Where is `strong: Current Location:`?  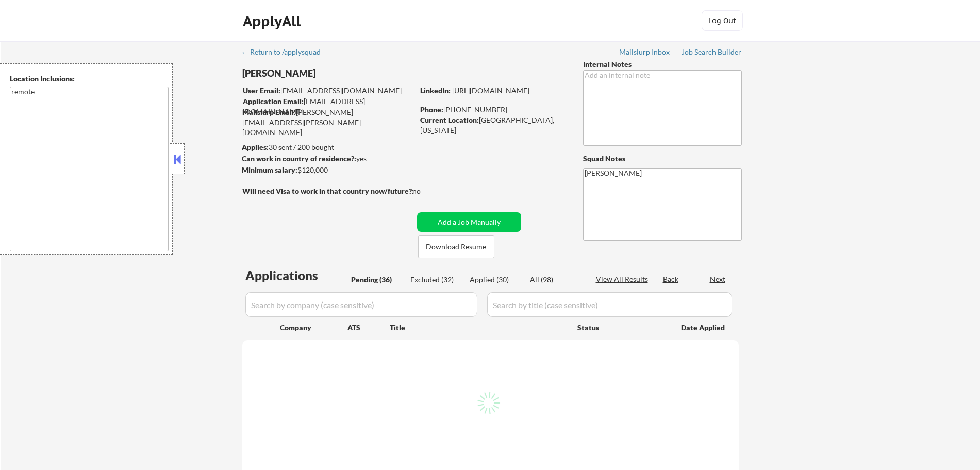 strong: Current Location: is located at coordinates (449, 119).